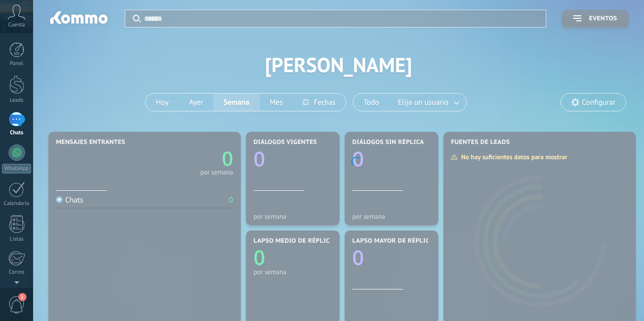 This screenshot has width=644, height=321. I want to click on div: Leads, so click(16, 100).